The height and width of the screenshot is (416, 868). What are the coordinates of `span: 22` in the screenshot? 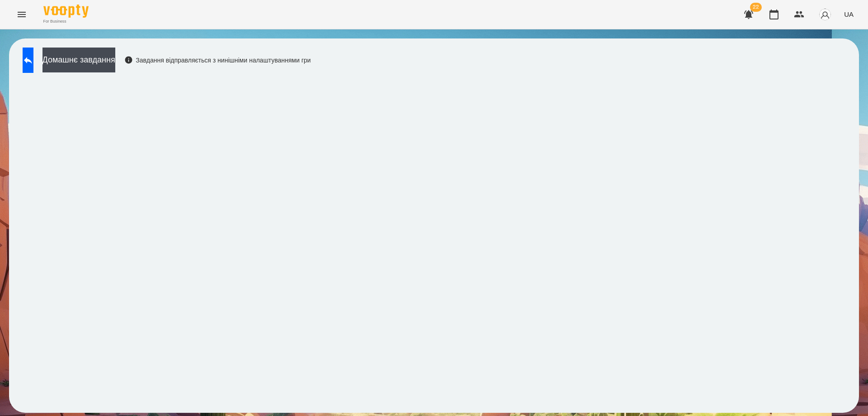 It's located at (756, 7).